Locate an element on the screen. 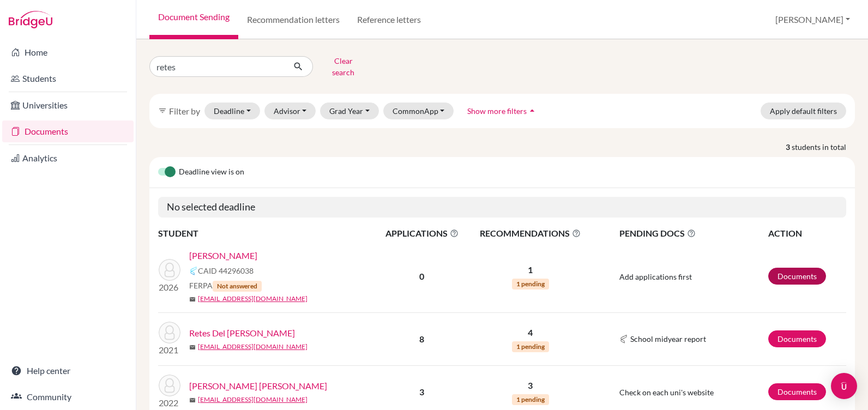 The height and width of the screenshot is (410, 868). input: Find student by name... is located at coordinates (217, 67).